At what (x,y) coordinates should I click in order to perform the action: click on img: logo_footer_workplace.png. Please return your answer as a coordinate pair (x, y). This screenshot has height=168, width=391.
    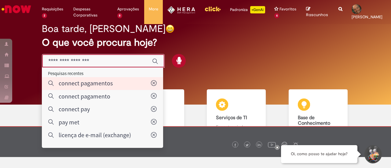
    Looking at the image, I should click on (284, 145).